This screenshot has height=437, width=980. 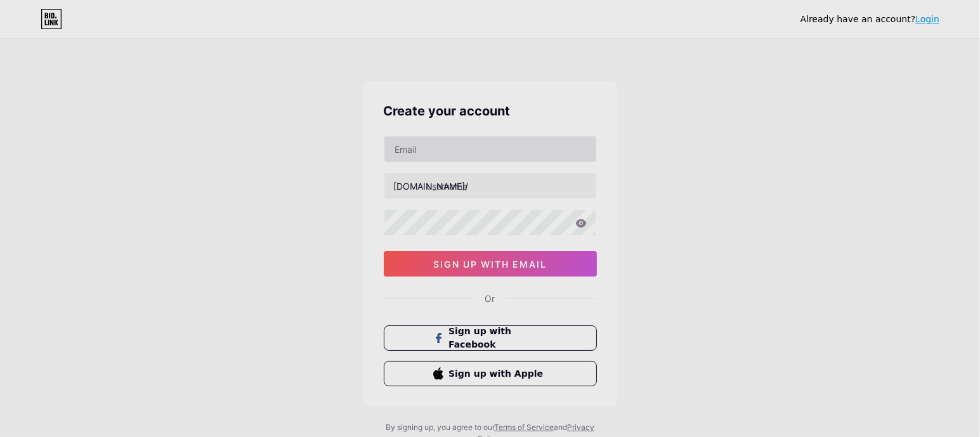 I want to click on a: Sign up with Apple, so click(x=490, y=374).